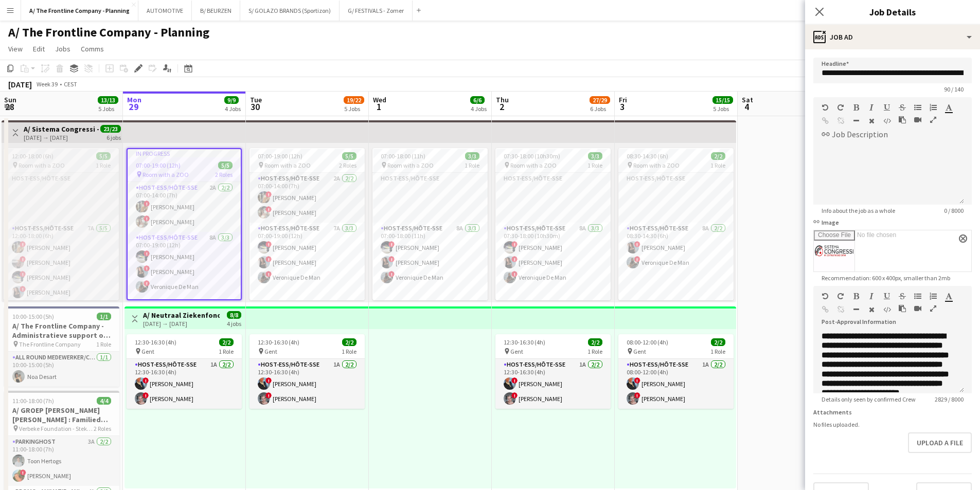 Image resolution: width=980 pixels, height=490 pixels. What do you see at coordinates (108, 33) in the screenshot?
I see `h1: A/ The Frontline Company - Planning` at bounding box center [108, 33].